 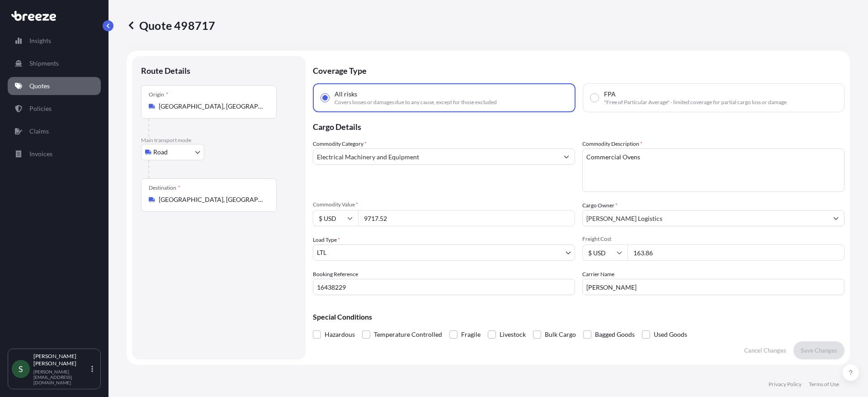 What do you see at coordinates (714, 287) in the screenshot?
I see `input: Enter name` at bounding box center [714, 287].